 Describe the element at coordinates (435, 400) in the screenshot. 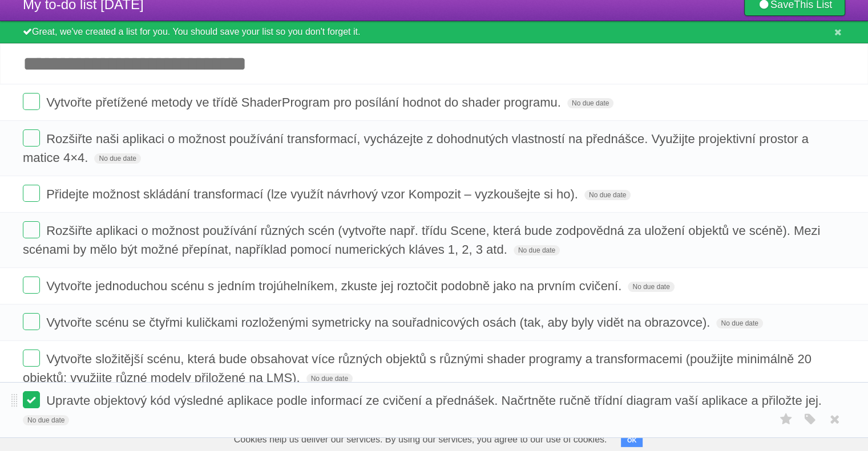

I see `span: Upravte objektový kód výsledné aplikace podle informací ze cvičení a přednášek. Načrtněte ručně t...` at that location.